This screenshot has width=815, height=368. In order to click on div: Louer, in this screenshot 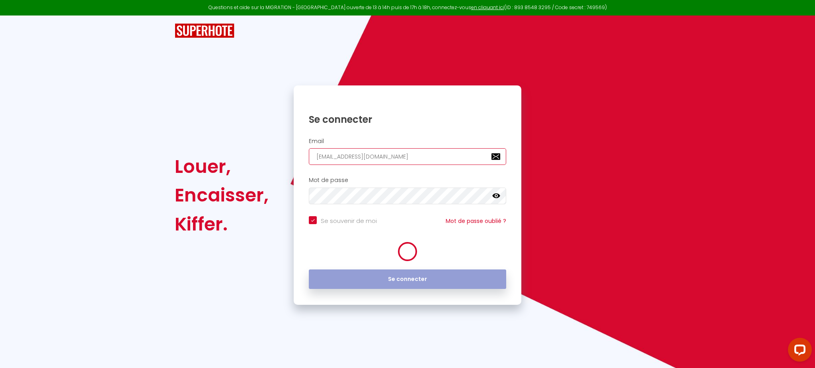, I will do `click(222, 167)`.